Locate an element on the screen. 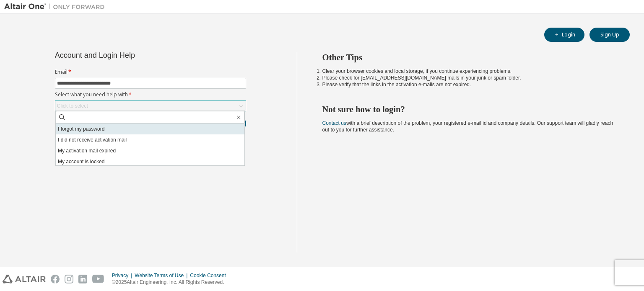 The width and height of the screenshot is (644, 291). div: Account and Login Help is located at coordinates (131, 55).